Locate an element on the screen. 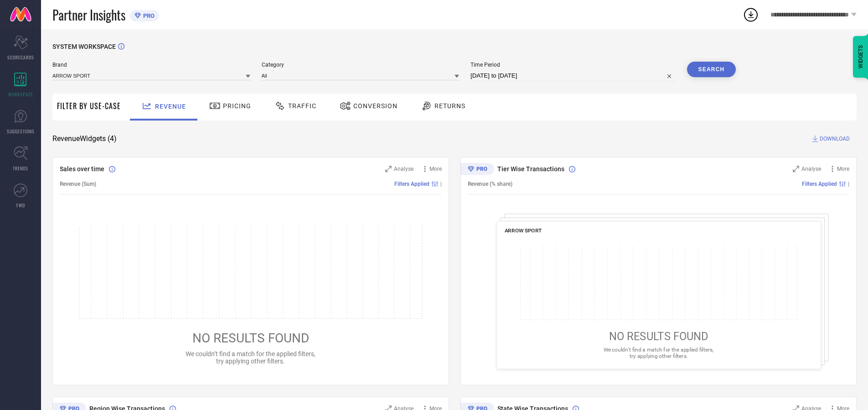 This screenshot has height=410, width=868. div: Open download list is located at coordinates (751, 15).